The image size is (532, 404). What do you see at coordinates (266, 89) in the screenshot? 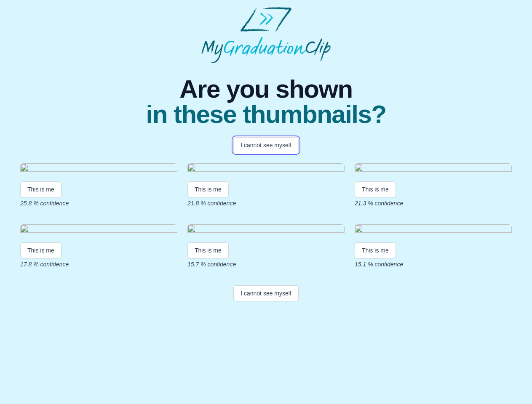
I see `span: Are you shown` at bounding box center [266, 89].